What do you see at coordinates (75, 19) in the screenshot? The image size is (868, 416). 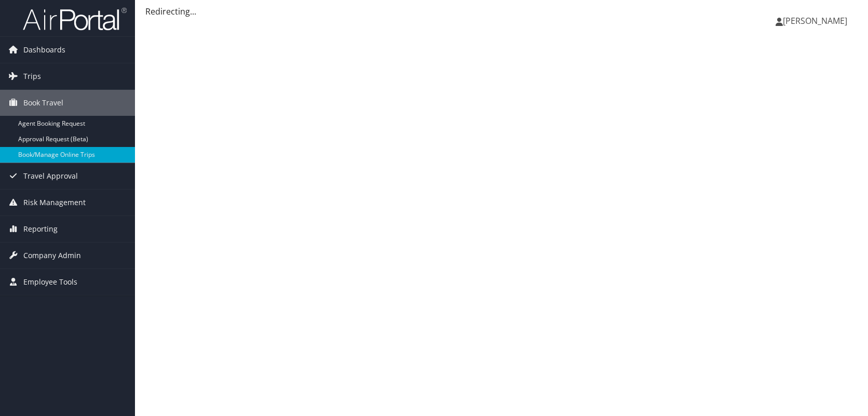 I see `img: airportal-logo.png` at bounding box center [75, 19].